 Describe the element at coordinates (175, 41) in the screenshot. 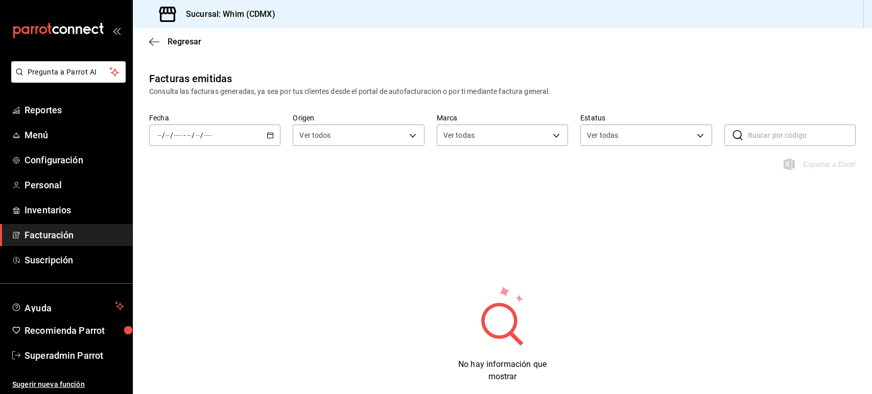

I see `button: Regresar` at that location.